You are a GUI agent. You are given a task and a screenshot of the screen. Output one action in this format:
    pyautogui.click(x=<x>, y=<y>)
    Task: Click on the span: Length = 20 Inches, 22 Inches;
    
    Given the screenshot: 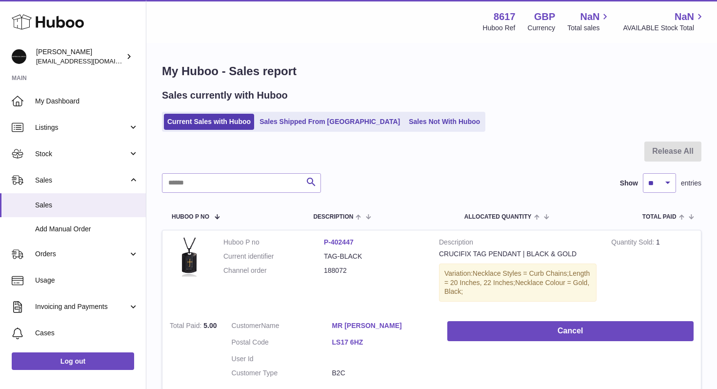 What is the action you would take?
    pyautogui.click(x=517, y=278)
    